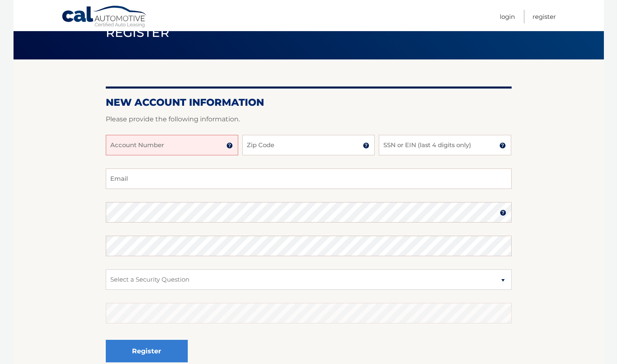 Image resolution: width=617 pixels, height=364 pixels. Describe the element at coordinates (445, 145) in the screenshot. I see `input: SSN or EIN (last 4 digits only)` at that location.